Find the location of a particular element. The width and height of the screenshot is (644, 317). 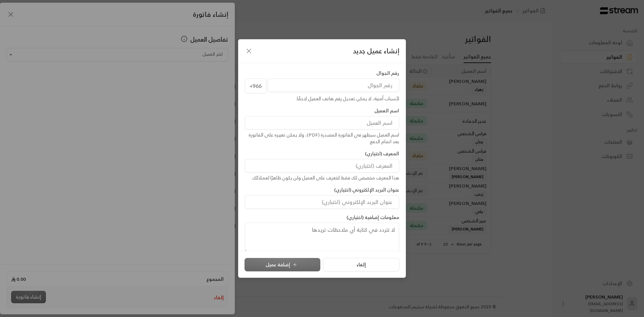

label: معلومات إضافية (اختياري) is located at coordinates (373, 217).